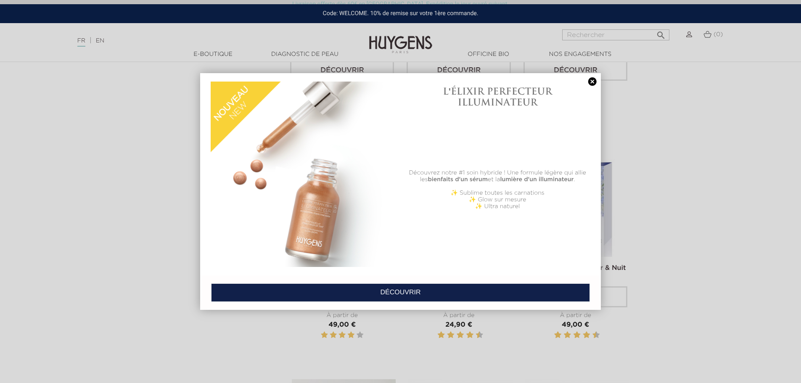 The height and width of the screenshot is (383, 801). I want to click on a: DÉCOUVRIR, so click(400, 293).